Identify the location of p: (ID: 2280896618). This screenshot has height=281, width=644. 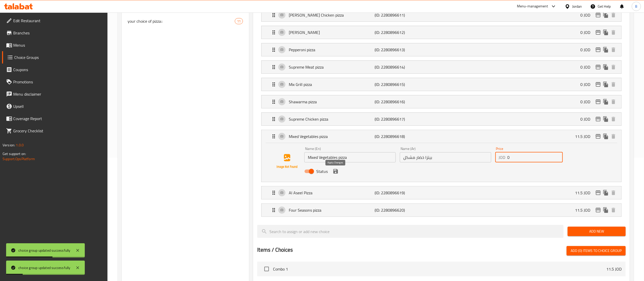
(403, 136).